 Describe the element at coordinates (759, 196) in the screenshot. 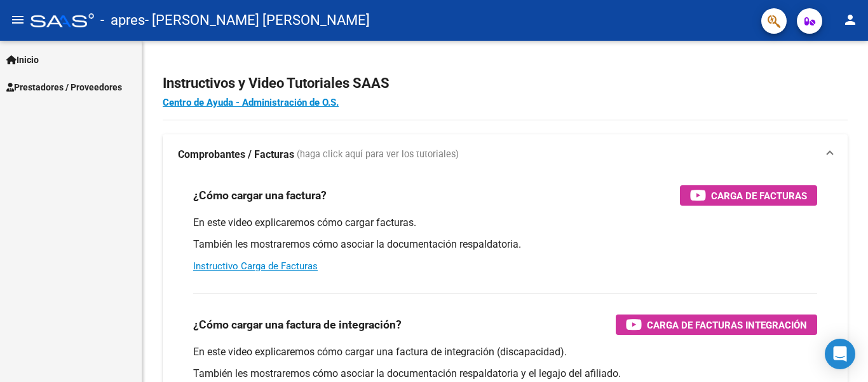

I see `span: Carga de Facturas` at that location.